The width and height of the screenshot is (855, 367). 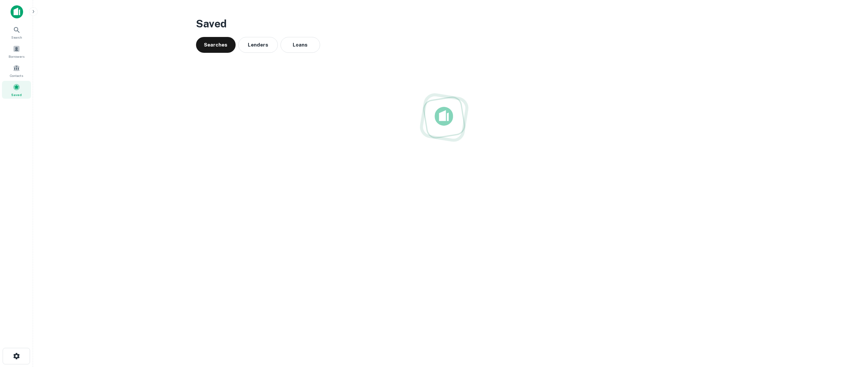 I want to click on div: Borrowers, so click(x=17, y=52).